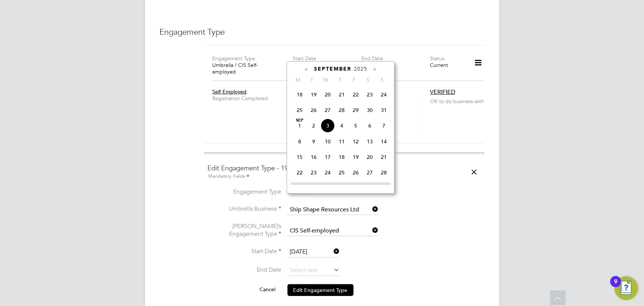 Image resolution: width=644 pixels, height=306 pixels. What do you see at coordinates (320, 290) in the screenshot?
I see `button: Edit Engagement Type` at bounding box center [320, 290].